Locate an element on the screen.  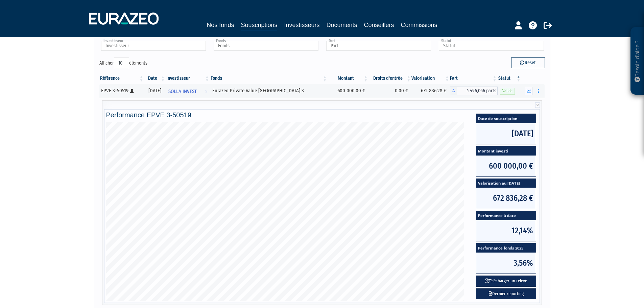
th: Investisseur: activer pour trier la colonne par ordre croissant is located at coordinates (187, 78).